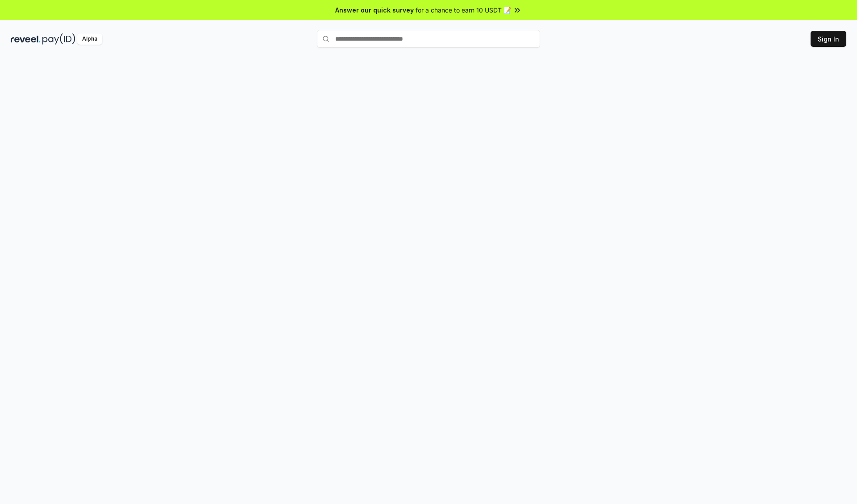  Describe the element at coordinates (25, 39) in the screenshot. I see `img: reveel_dark` at that location.